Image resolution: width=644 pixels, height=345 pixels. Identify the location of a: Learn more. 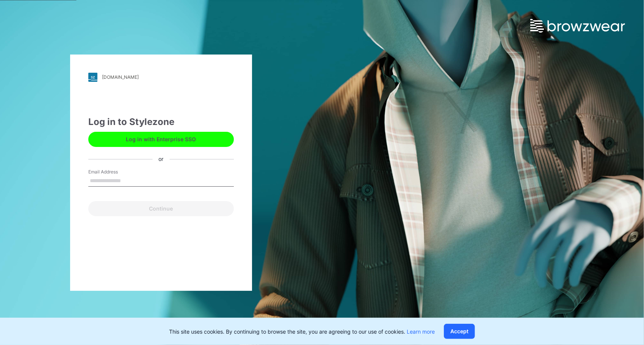
(421, 331).